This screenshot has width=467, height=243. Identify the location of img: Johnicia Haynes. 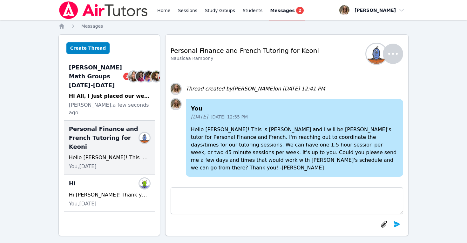
(164, 76).